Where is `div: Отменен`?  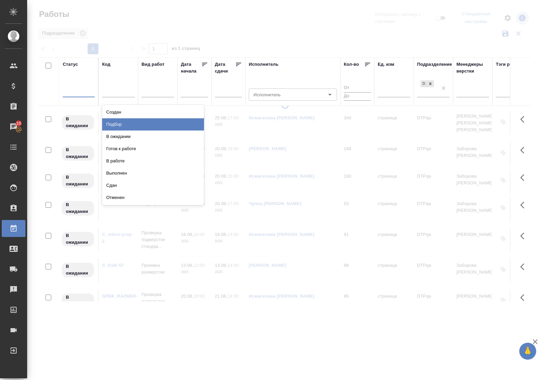
div: Отменен is located at coordinates (153, 198).